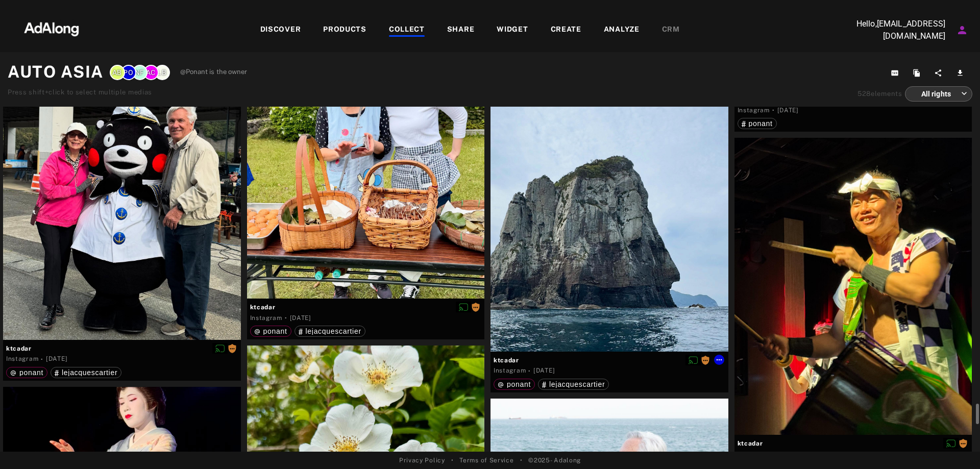 This screenshot has height=469, width=980. What do you see at coordinates (140, 73) in the screenshot?
I see `div: Nfayon` at bounding box center [140, 73].